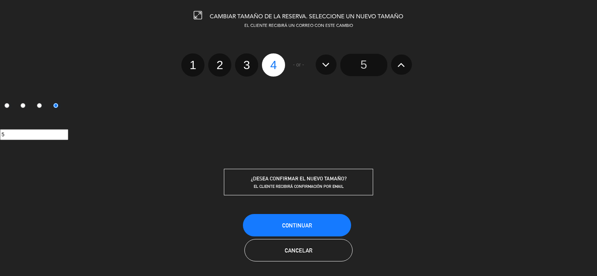 Image resolution: width=597 pixels, height=276 pixels. I want to click on button: Continuar, so click(297, 225).